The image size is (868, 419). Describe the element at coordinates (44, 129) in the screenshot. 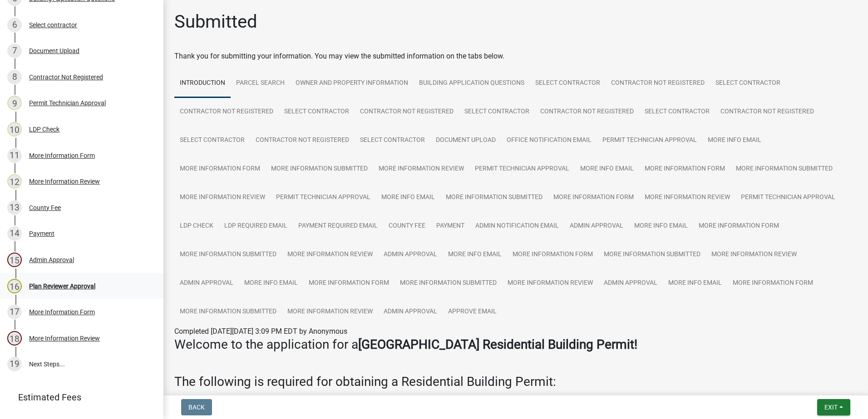

I see `div: LDP Check` at that location.